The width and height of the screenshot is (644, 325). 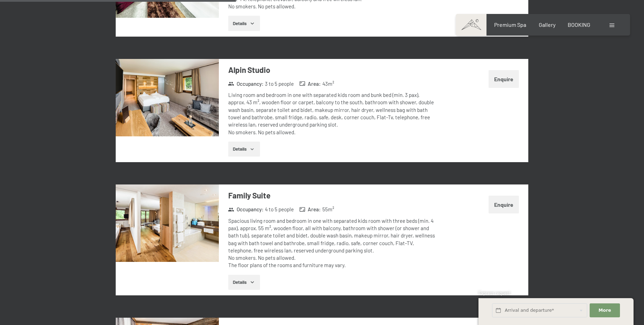 What do you see at coordinates (604, 311) in the screenshot?
I see `button: More` at bounding box center [604, 311].